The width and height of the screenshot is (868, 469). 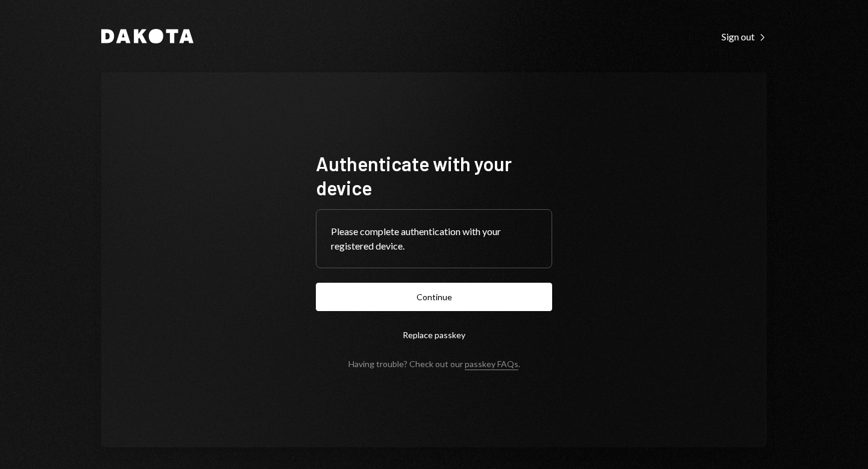 What do you see at coordinates (434, 363) in the screenshot?
I see `div: Having trouble? Check out our .` at bounding box center [434, 363].